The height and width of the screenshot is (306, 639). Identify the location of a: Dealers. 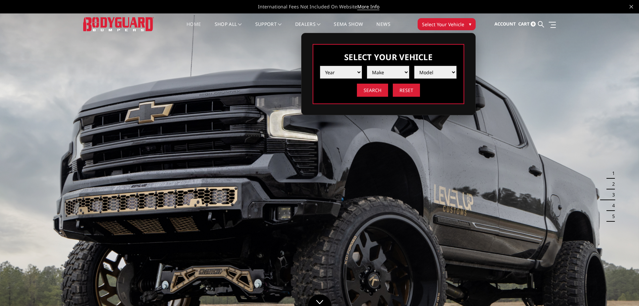
(308, 28).